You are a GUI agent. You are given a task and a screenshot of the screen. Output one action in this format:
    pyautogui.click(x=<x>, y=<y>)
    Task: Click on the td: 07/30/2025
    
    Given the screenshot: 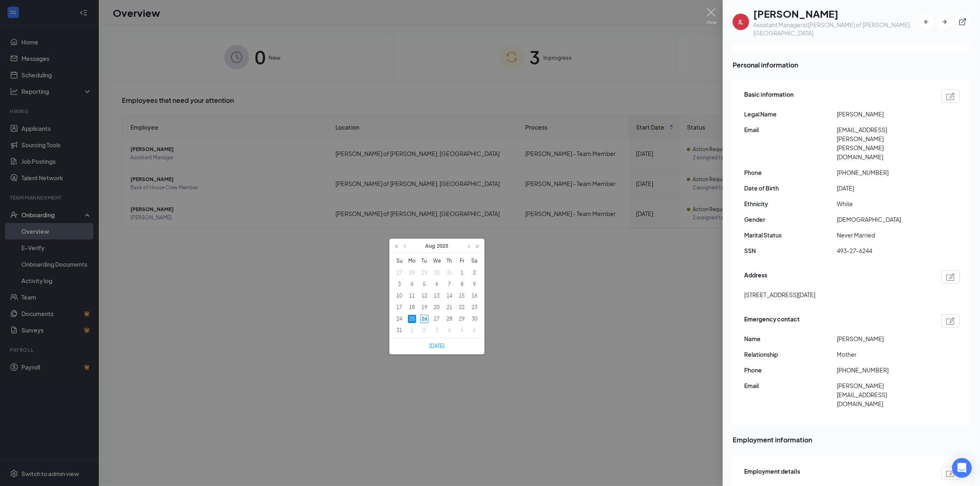 What is the action you would take?
    pyautogui.click(x=437, y=273)
    